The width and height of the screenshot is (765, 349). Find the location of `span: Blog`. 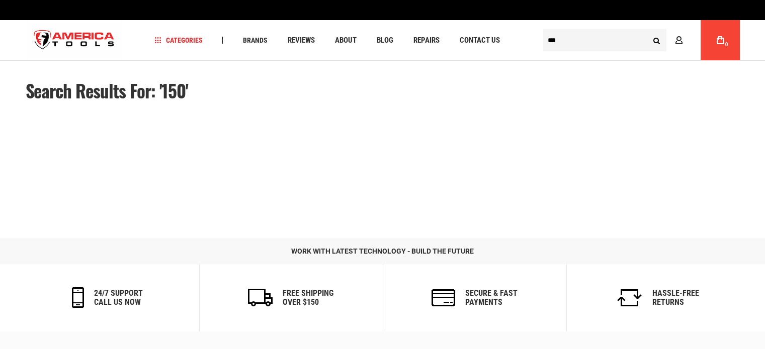

span: Blog is located at coordinates (385, 40).